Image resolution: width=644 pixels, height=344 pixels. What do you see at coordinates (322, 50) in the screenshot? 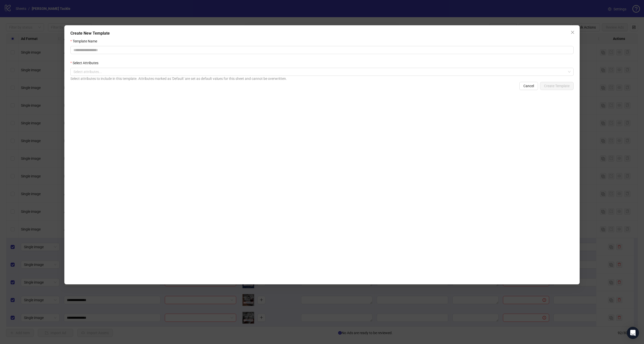
I see `input: Template Name` at bounding box center [322, 50].